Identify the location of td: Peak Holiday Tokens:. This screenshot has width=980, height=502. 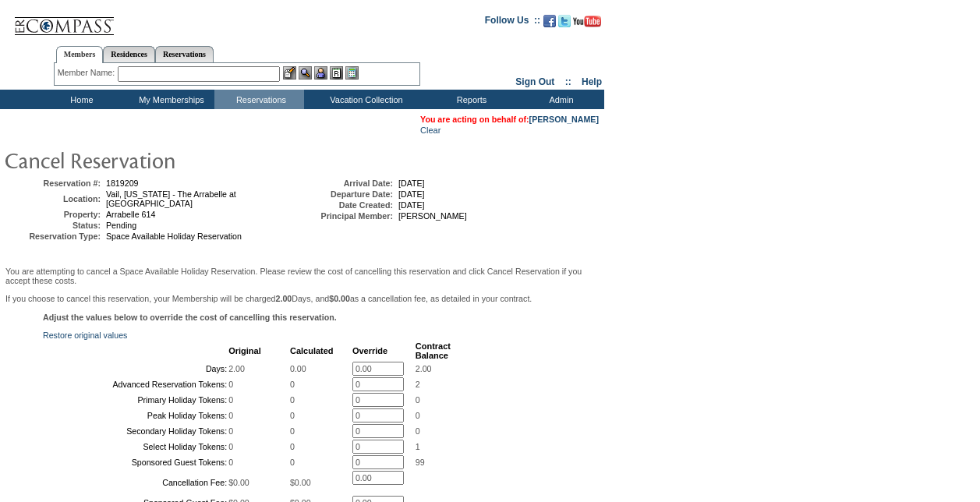
(136, 416).